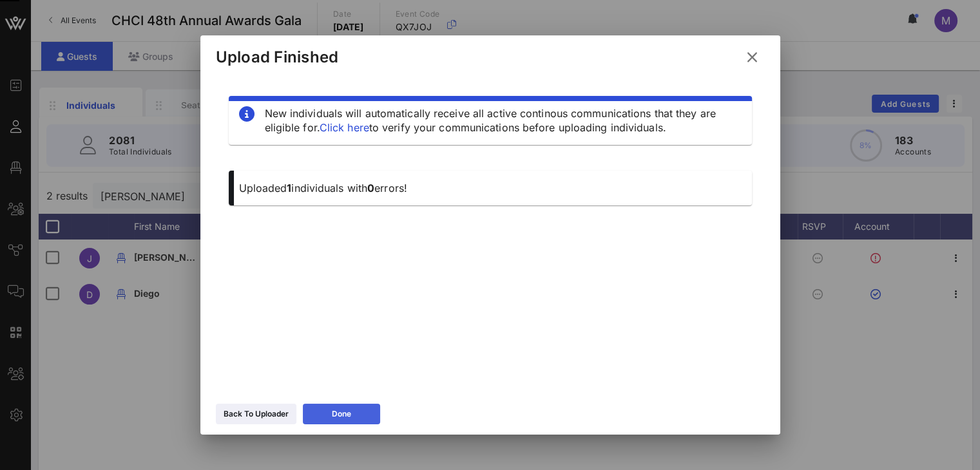 The height and width of the screenshot is (470, 980). What do you see at coordinates (344, 128) in the screenshot?
I see `a: Click here` at bounding box center [344, 128].